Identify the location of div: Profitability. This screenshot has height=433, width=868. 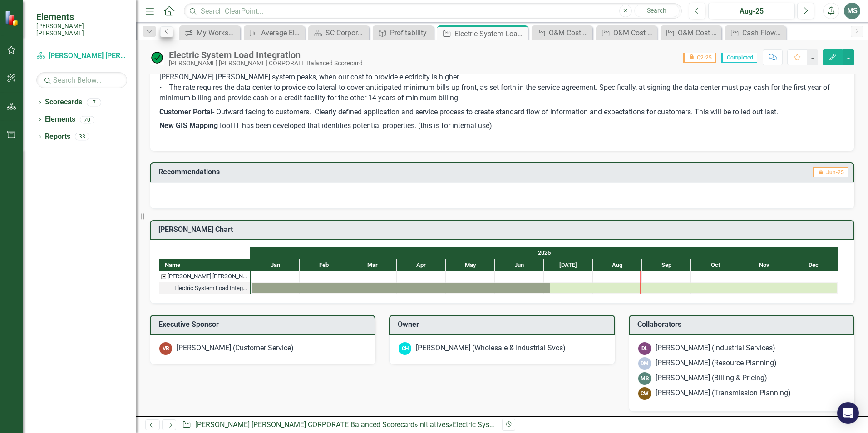
(410, 33).